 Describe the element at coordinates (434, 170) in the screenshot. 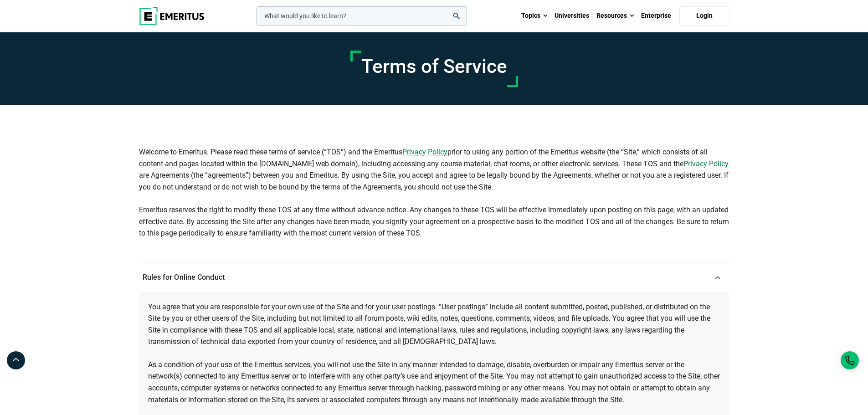

I see `p: Welcome to Emeritus. Please read these terms of service (“TOS”) and the Emeritus prior to using a...` at that location.